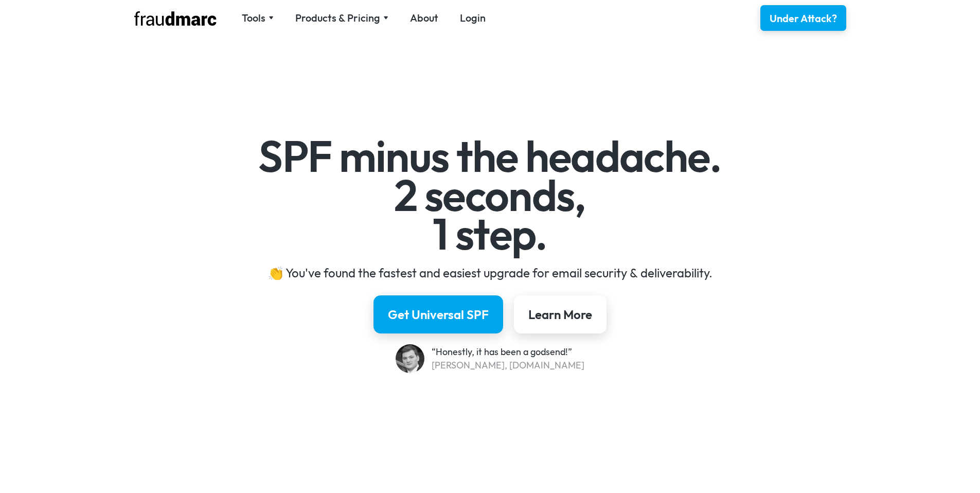 The width and height of the screenshot is (980, 493). I want to click on a: Under Attack?, so click(803, 18).